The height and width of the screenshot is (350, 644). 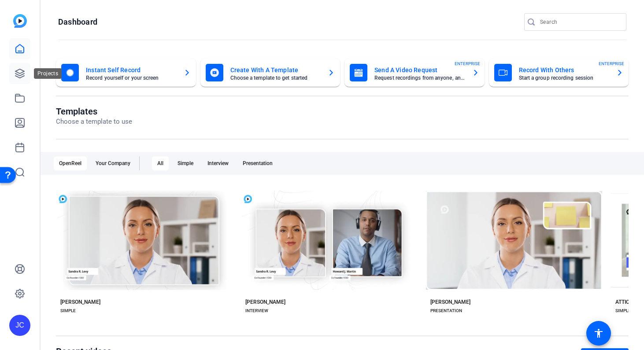 I want to click on button: Create With A TemplateChoose a template to get started, so click(x=271, y=73).